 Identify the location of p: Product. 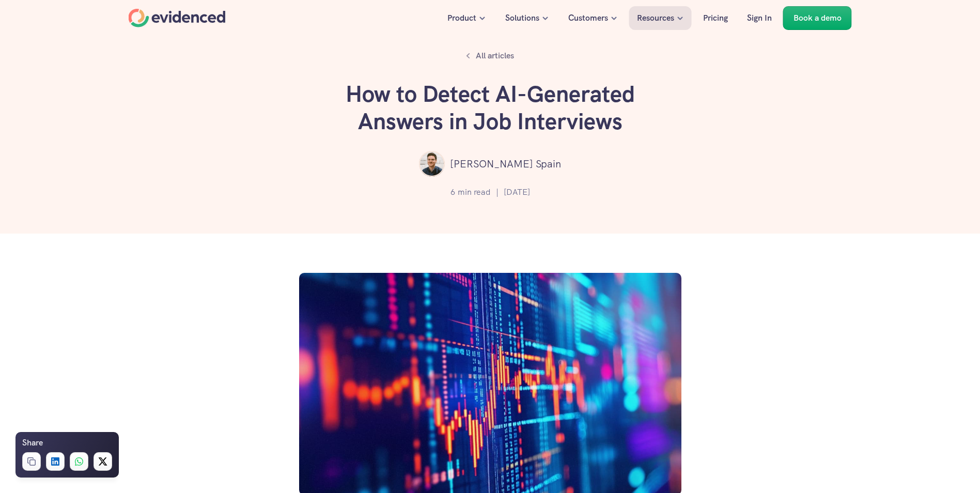
(462, 18).